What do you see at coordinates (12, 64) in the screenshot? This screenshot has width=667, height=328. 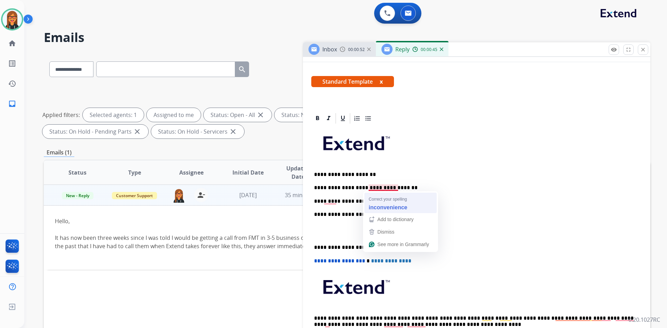 I see `mat-icon: list_alt` at bounding box center [12, 64].